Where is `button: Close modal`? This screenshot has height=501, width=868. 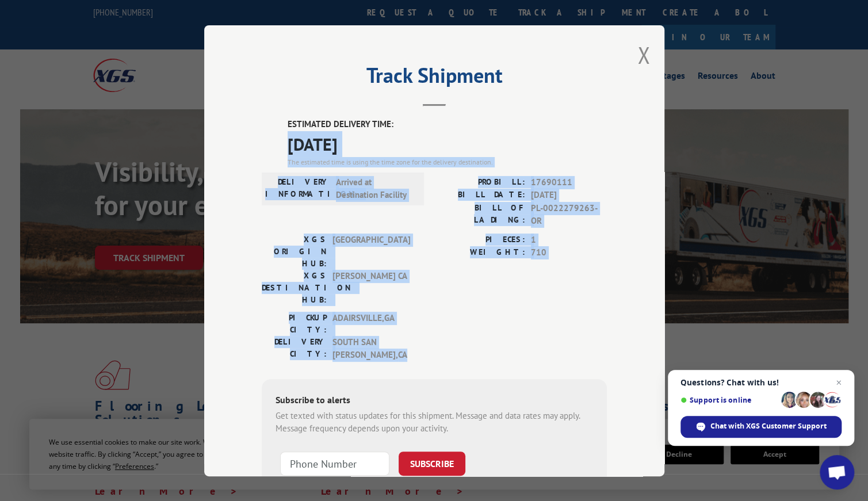 button: Close modal is located at coordinates (644, 55).